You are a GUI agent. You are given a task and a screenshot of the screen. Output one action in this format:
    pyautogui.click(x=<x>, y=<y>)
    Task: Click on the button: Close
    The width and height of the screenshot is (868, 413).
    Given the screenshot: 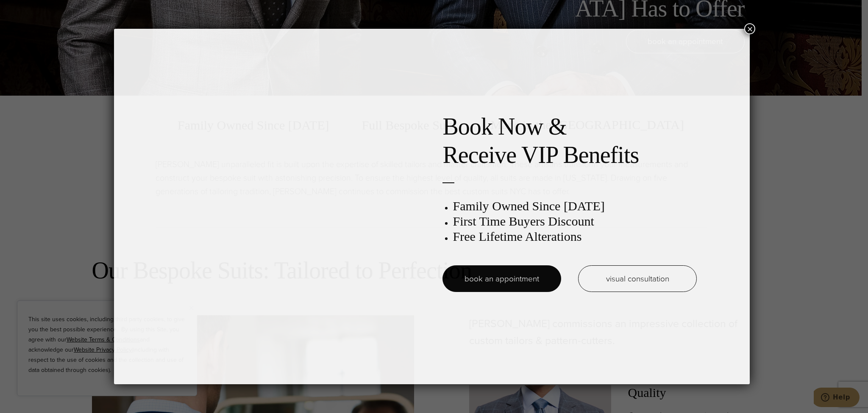 What is the action you would take?
    pyautogui.click(x=749, y=29)
    